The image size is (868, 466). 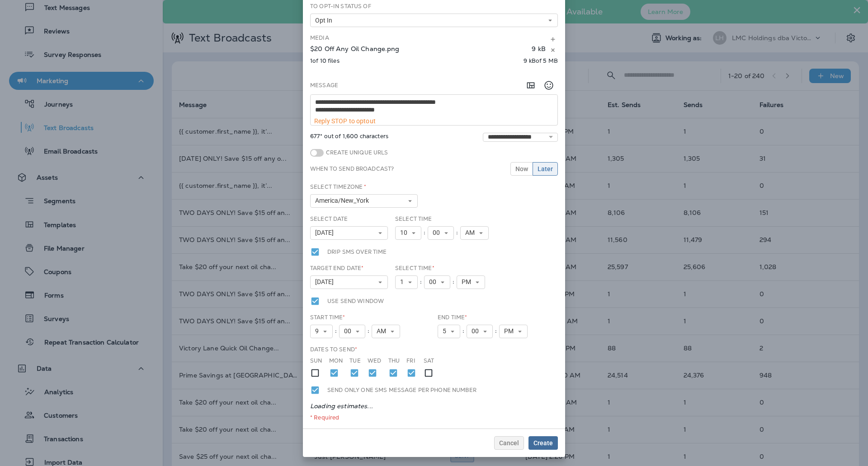 I want to click on button: Opt In, so click(x=434, y=21).